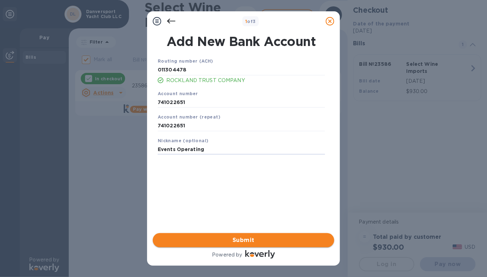  Describe the element at coordinates (189, 117) in the screenshot. I see `b: Account number (repeat)` at that location.